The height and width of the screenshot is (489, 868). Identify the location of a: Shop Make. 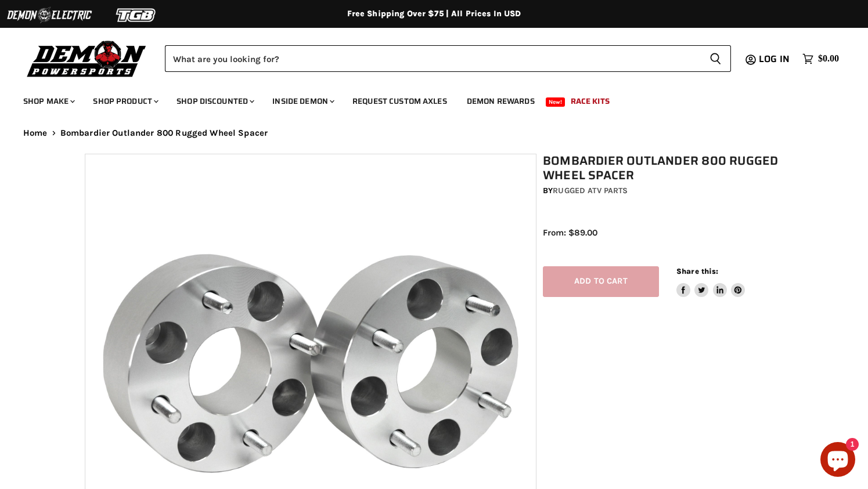
(48, 101).